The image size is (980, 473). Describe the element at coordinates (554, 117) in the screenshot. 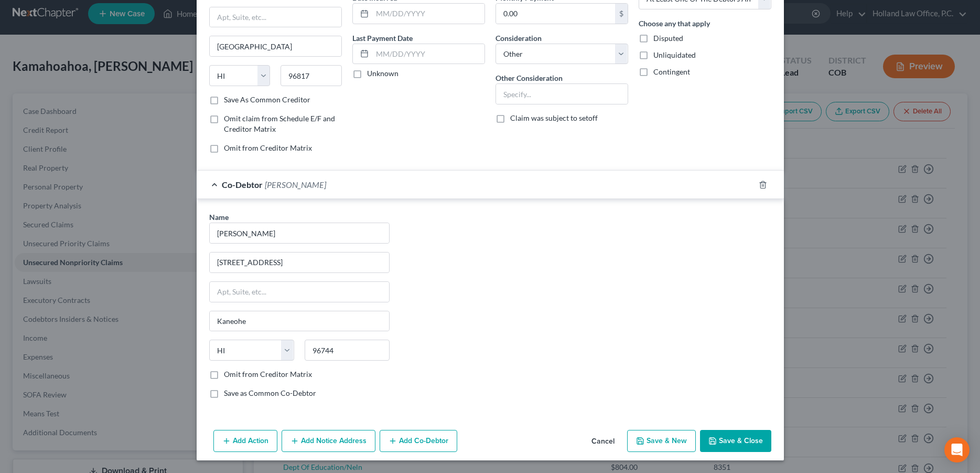

I see `span: Claim was subject to setoff` at that location.